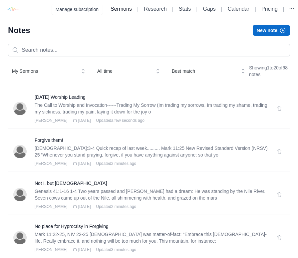  Describe the element at coordinates (152, 108) in the screenshot. I see `p: The Call to Worship and Invocation------Trading My Sorrow (Im trading my sorrows, Im trading my s...` at that location.